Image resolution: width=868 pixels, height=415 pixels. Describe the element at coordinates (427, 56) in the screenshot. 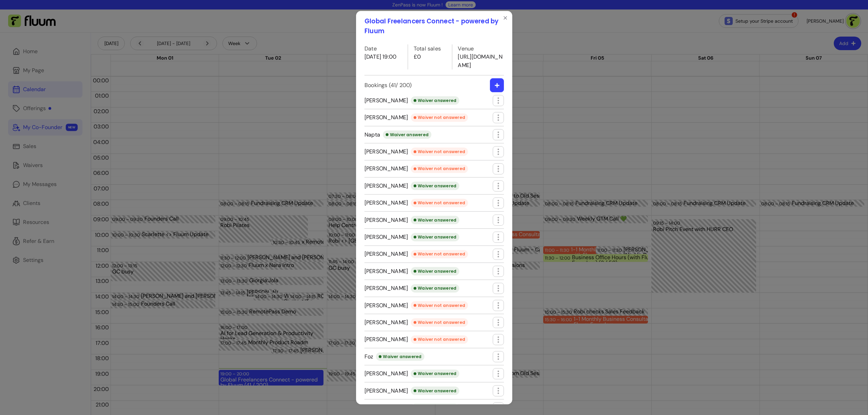

I see `p: £0` at that location.